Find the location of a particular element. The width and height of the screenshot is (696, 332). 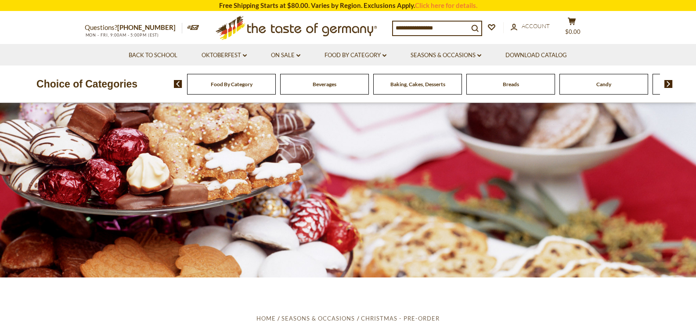

a: Download Catalog is located at coordinates (536, 55).